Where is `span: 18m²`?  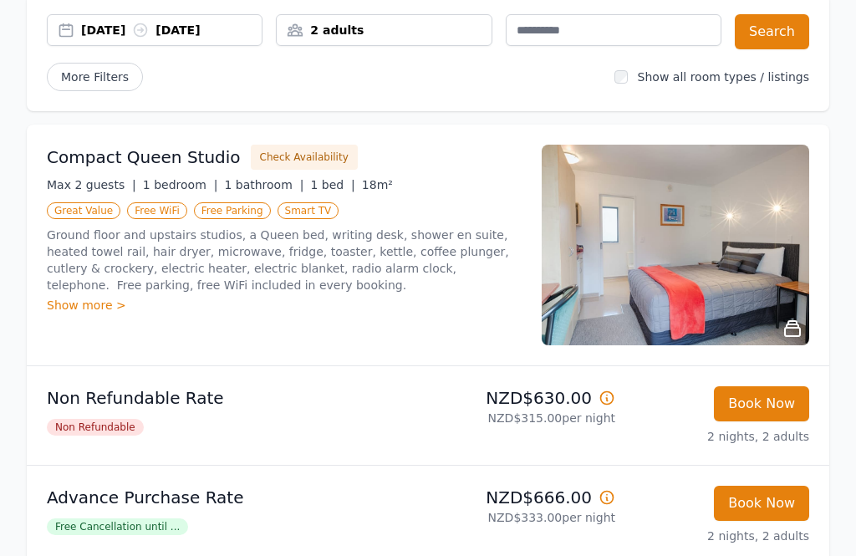 span: 18m² is located at coordinates (377, 185).